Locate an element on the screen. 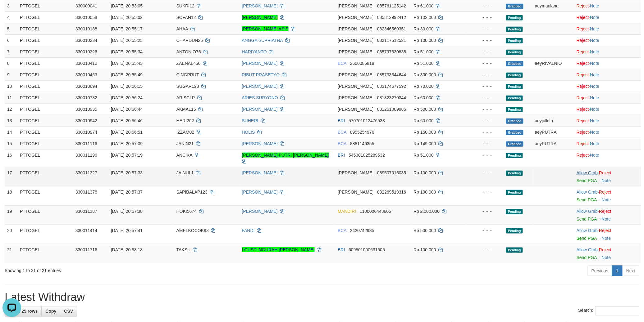 The width and height of the screenshot is (644, 322). td: aeyjulkifri is located at coordinates (553, 120).